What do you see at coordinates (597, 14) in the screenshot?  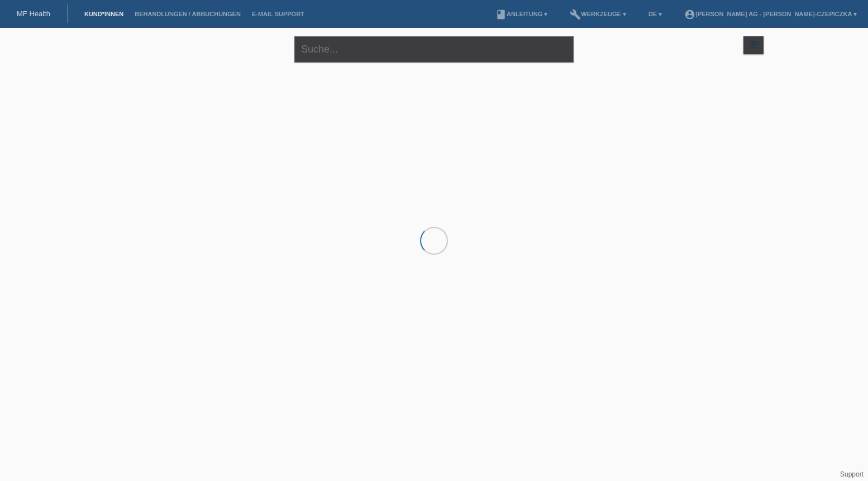 I see `a: buildWerkzeuge ▾` at bounding box center [597, 14].